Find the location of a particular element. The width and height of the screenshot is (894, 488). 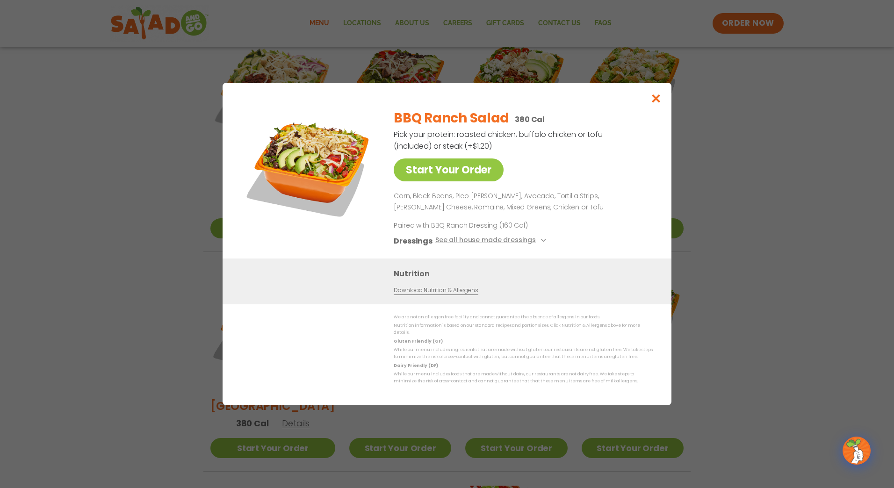

button: Close modal is located at coordinates (656, 98).